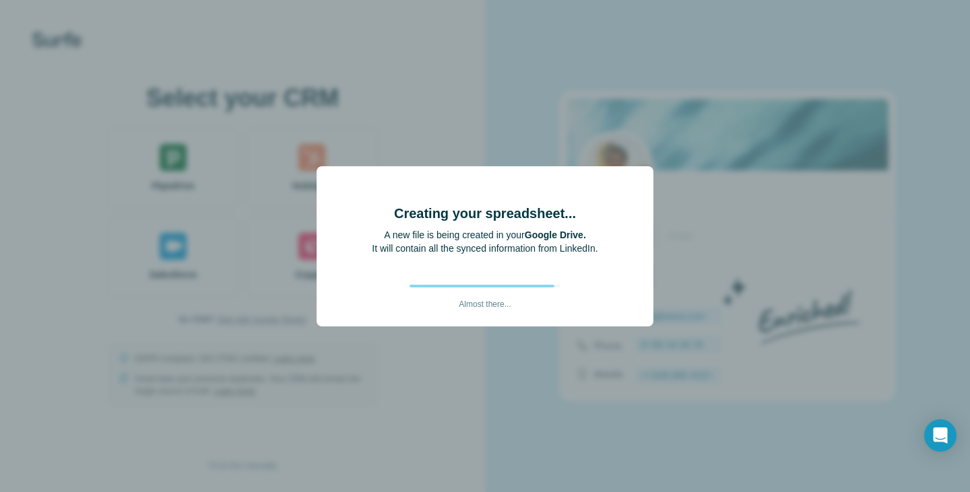 The width and height of the screenshot is (970, 492). Describe the element at coordinates (484, 235) in the screenshot. I see `p: A new file is being created in your` at that location.